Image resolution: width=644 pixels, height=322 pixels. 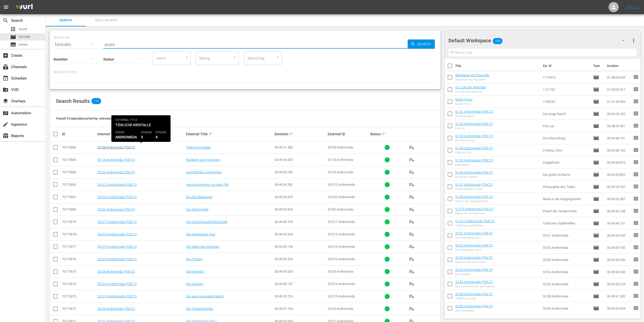 I want to click on div: 70175674, so click(x=79, y=284).